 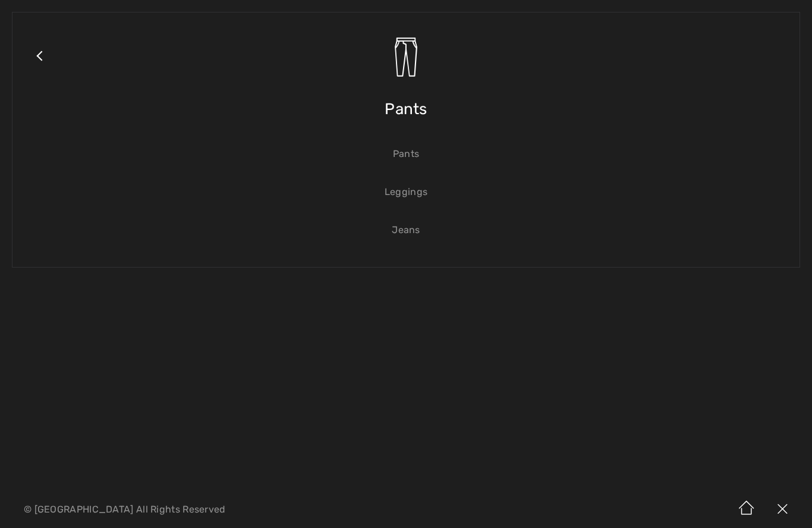 I want to click on img: X, so click(x=783, y=510).